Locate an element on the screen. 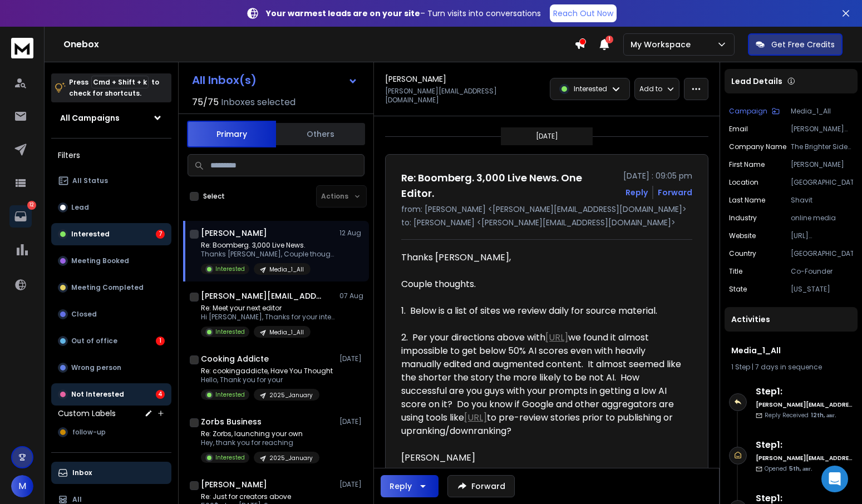 This screenshot has width=862, height=504. p: Press to check for shortcuts. is located at coordinates (114, 88).